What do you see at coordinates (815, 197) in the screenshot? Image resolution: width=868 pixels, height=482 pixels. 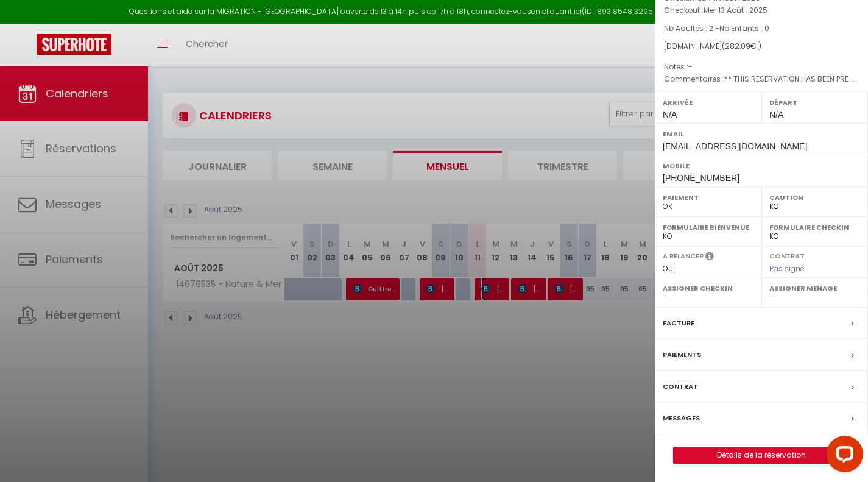 I see `label: Caution` at bounding box center [815, 197].